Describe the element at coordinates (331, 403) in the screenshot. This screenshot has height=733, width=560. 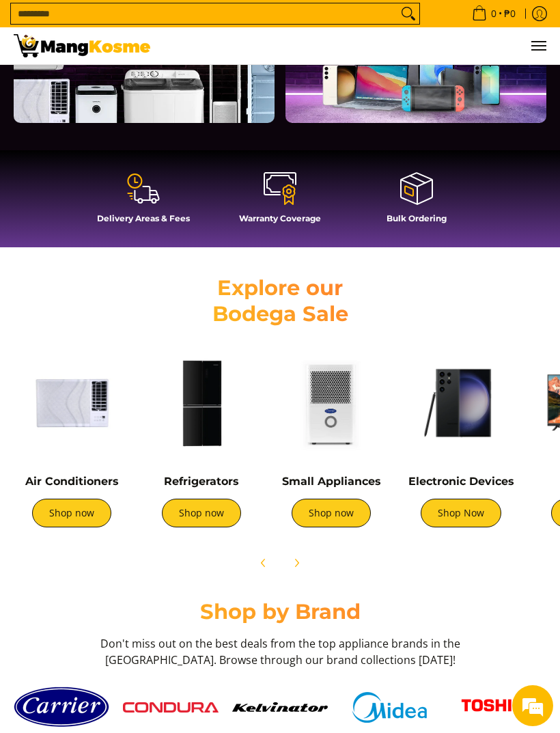
I see `img: Small Appliances` at that location.